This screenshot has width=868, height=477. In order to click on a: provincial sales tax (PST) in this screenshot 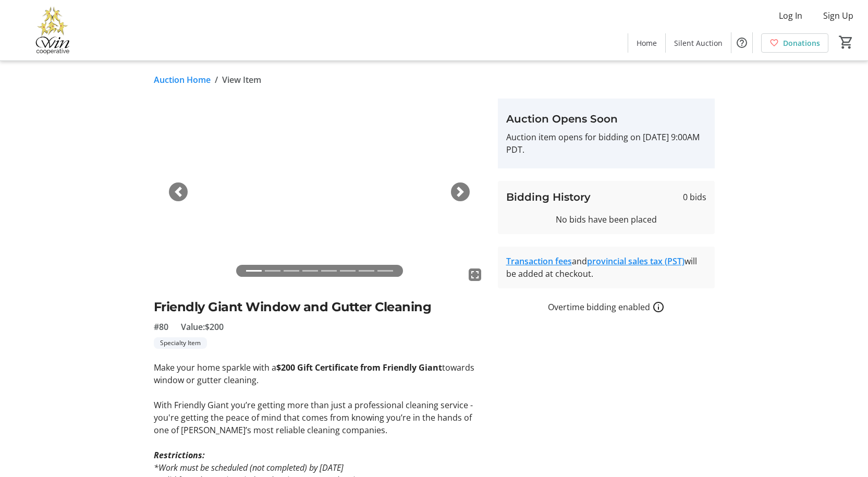, I will do `click(636, 261)`.